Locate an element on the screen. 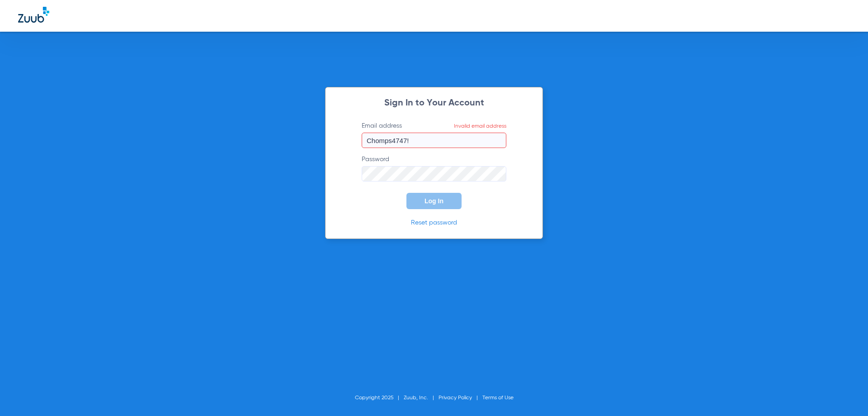 Image resolution: width=868 pixels, height=416 pixels. li: Copyright 2025 is located at coordinates (379, 398).